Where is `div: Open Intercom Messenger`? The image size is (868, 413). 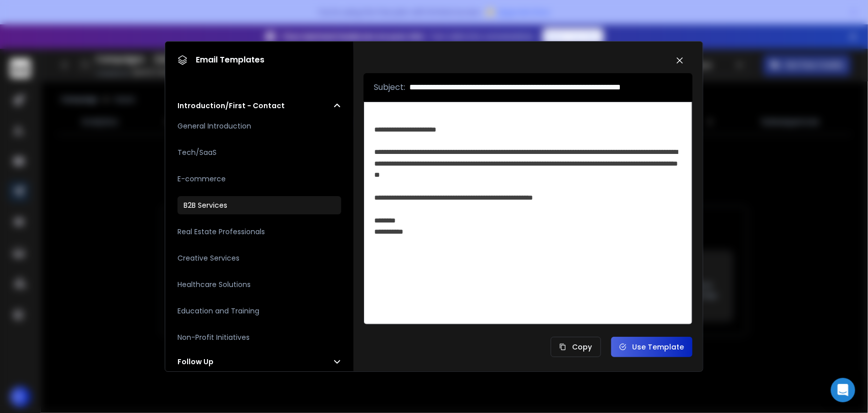
div: Open Intercom Messenger is located at coordinates (843, 390).